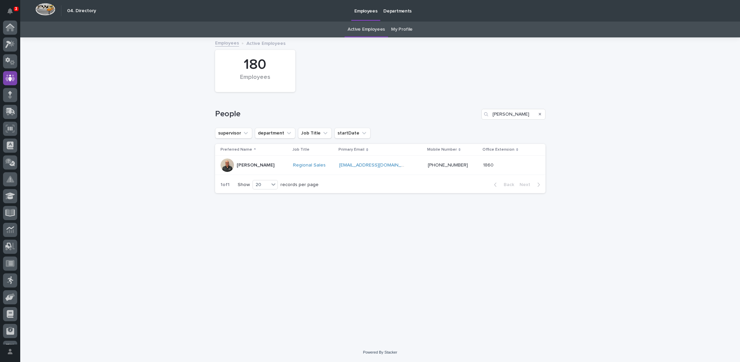  What do you see at coordinates (309, 165) in the screenshot?
I see `a: Regional Sales` at bounding box center [309, 165].